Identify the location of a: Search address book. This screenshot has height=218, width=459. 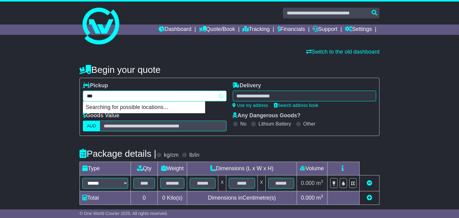
(296, 105).